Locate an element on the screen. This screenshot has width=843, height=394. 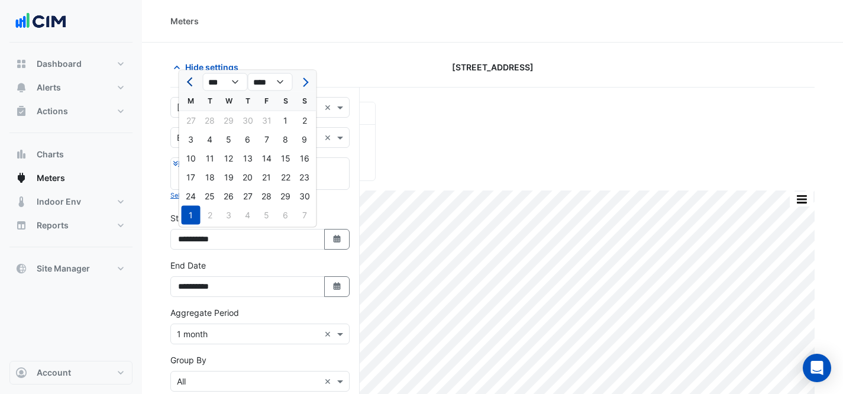
button: Indoor Env is located at coordinates (71, 202).